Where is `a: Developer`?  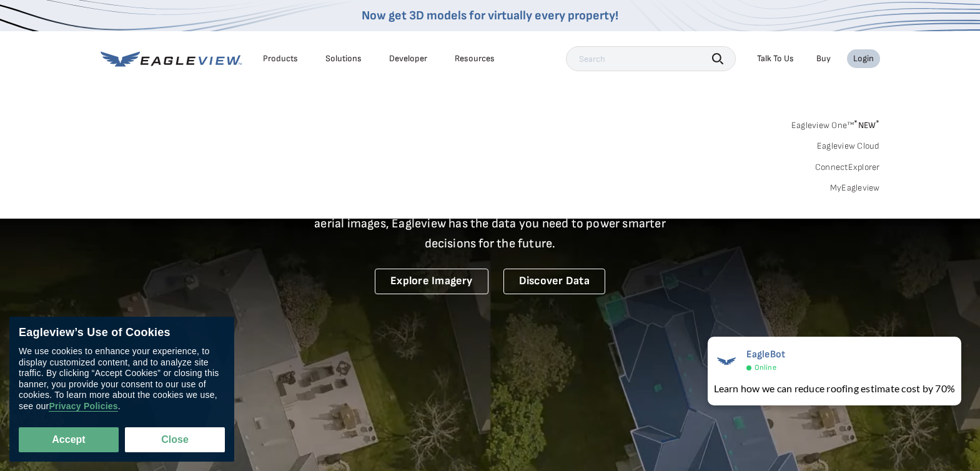
a: Developer is located at coordinates (408, 59).